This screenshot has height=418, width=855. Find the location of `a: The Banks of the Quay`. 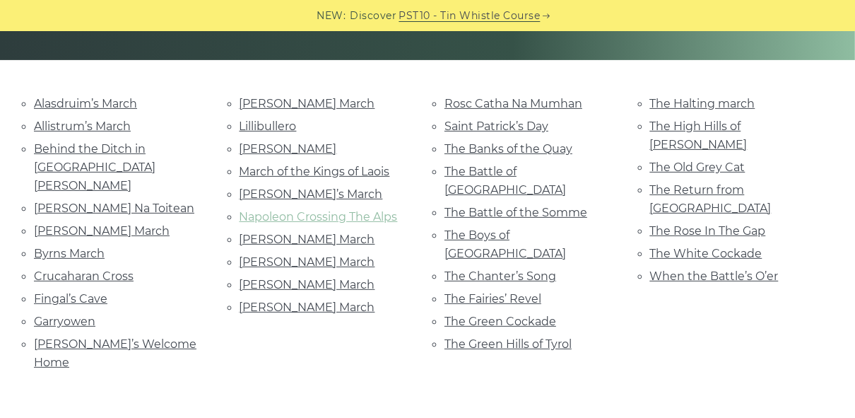

a: The Banks of the Quay is located at coordinates (508, 148).